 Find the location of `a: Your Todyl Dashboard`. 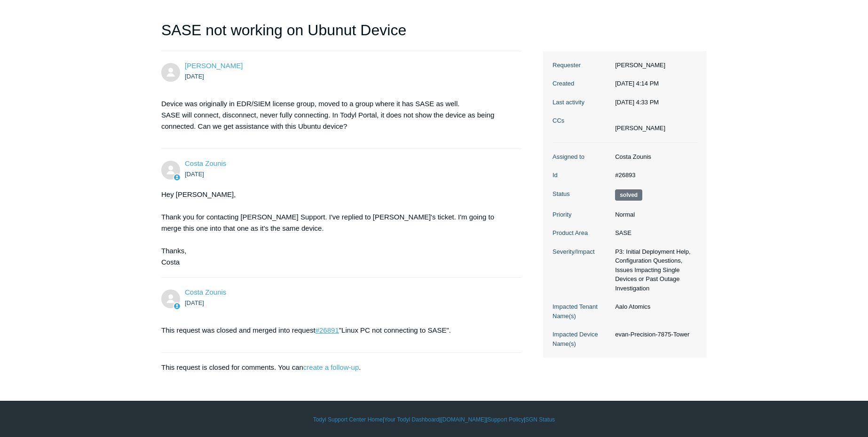

a: Your Todyl Dashboard is located at coordinates (411, 420).